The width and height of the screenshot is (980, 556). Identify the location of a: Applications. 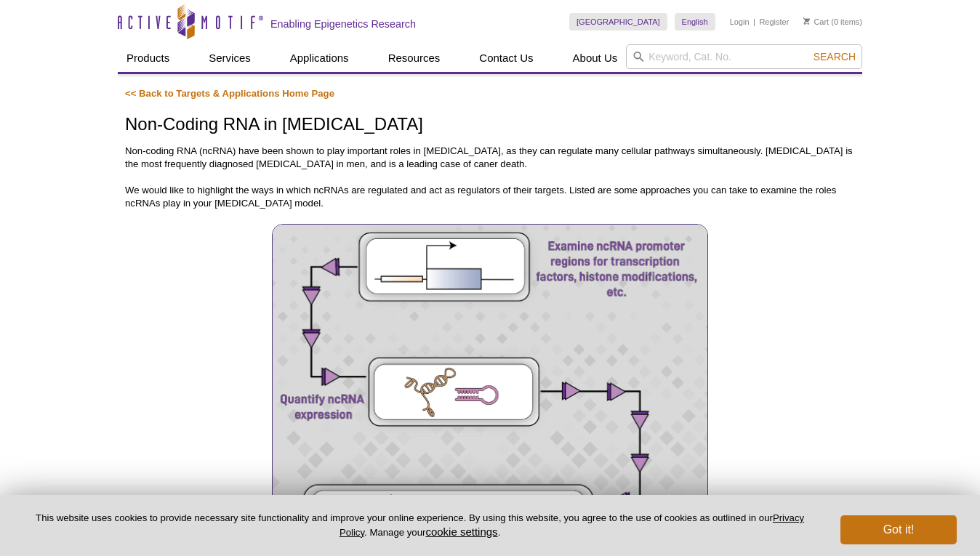
(320, 58).